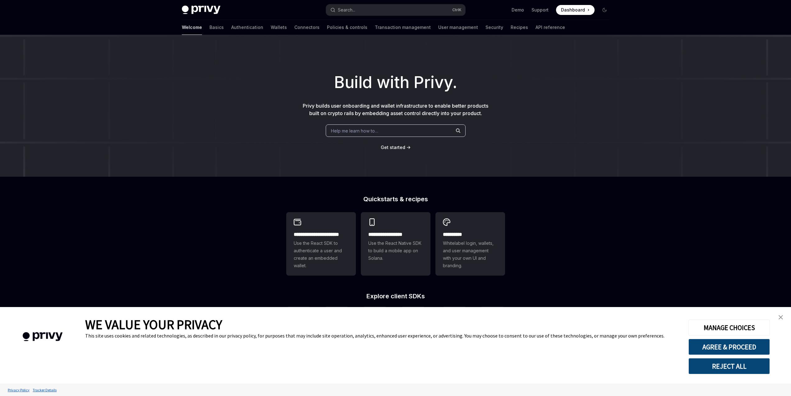  What do you see at coordinates (247, 27) in the screenshot?
I see `a: Authentication` at bounding box center [247, 27].